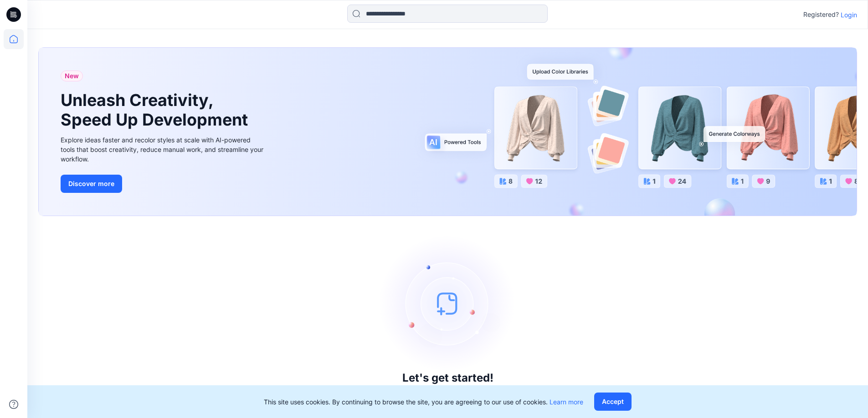  I want to click on a: Learn more, so click(566, 402).